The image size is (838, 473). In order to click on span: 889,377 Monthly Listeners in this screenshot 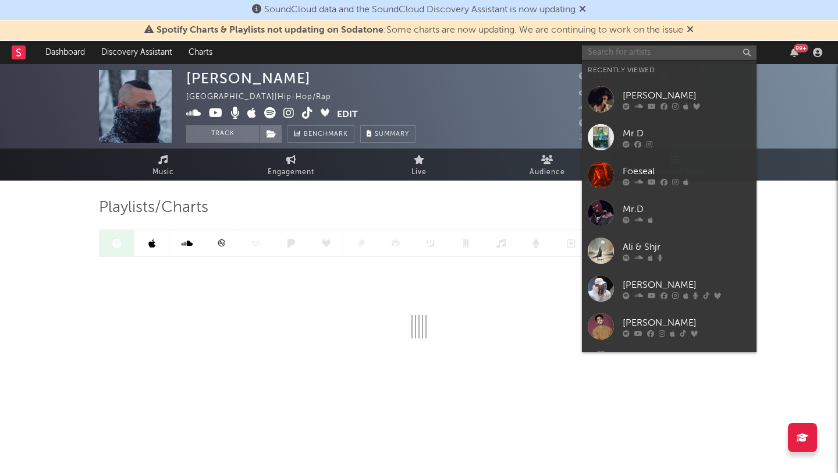, I will do `click(637, 123)`.